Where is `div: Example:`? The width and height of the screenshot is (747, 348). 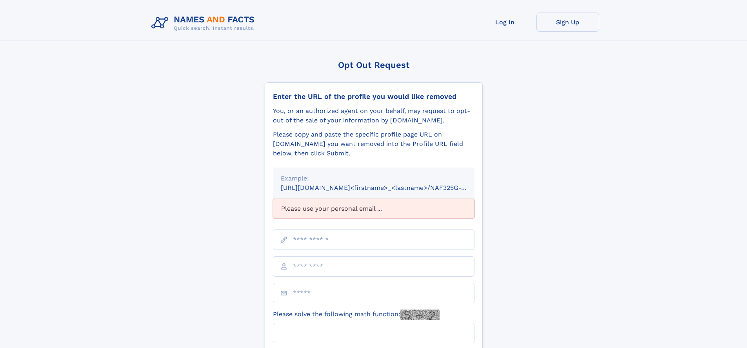 div: Example: is located at coordinates (374, 179).